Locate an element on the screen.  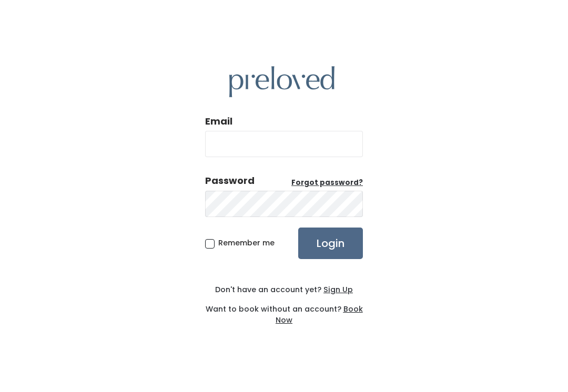
a: Book Now is located at coordinates (319, 314).